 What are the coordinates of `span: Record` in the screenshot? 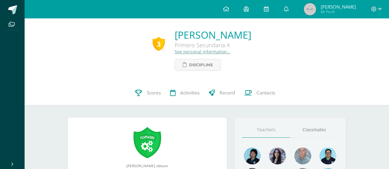 It's located at (227, 93).